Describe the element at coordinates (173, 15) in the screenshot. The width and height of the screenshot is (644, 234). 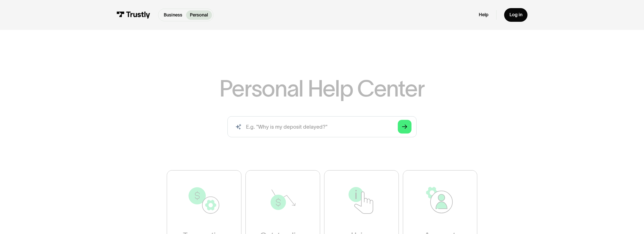
I see `p: Business` at that location.